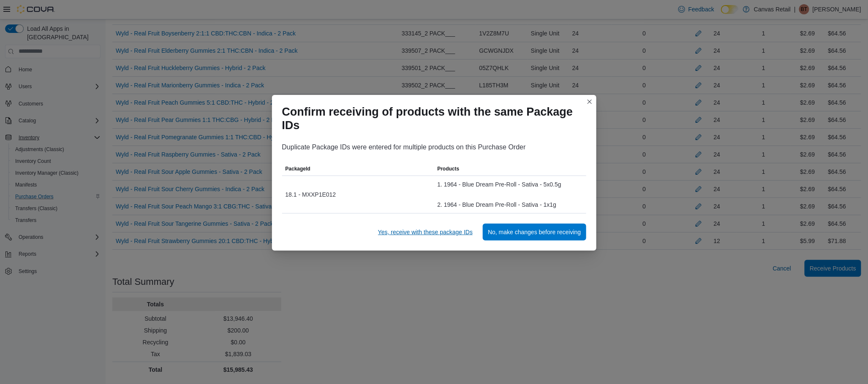 The height and width of the screenshot is (384, 868). What do you see at coordinates (431, 118) in the screenshot?
I see `h1: Confirm receiving of products with the same Package IDs` at bounding box center [431, 118].